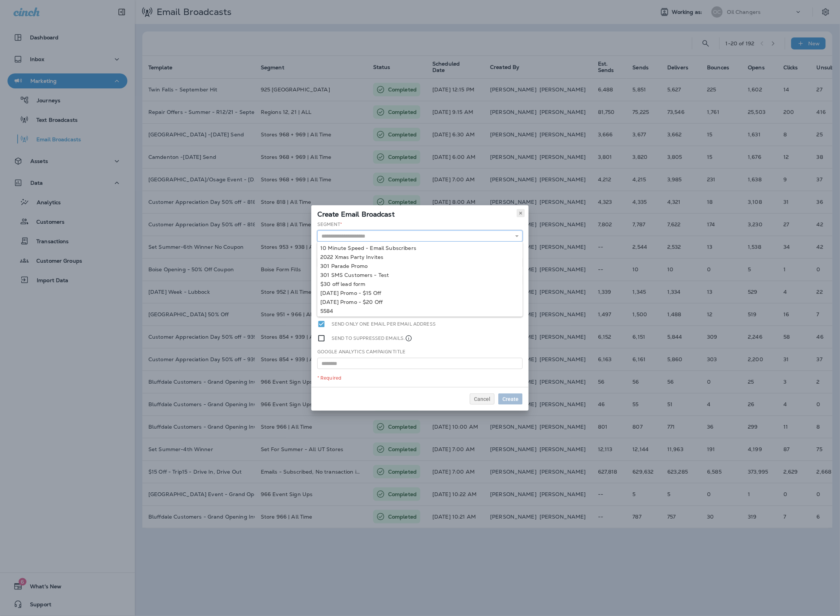  Describe the element at coordinates (420, 214) in the screenshot. I see `div: Create Email Broadcast` at that location.